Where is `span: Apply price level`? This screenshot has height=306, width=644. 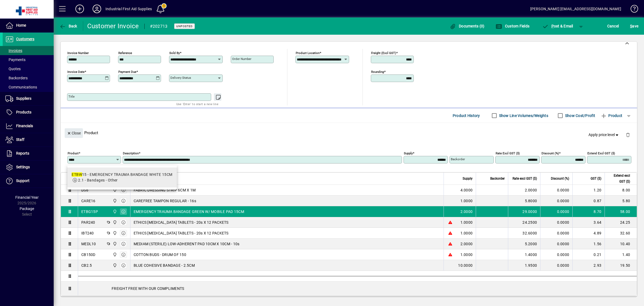 span: Apply price level is located at coordinates (604, 134).